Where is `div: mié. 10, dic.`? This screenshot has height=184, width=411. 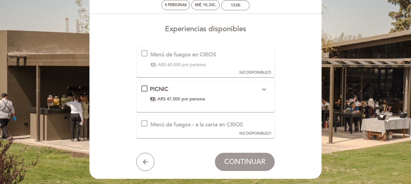 div: mié. 10, dic. is located at coordinates (206, 5).